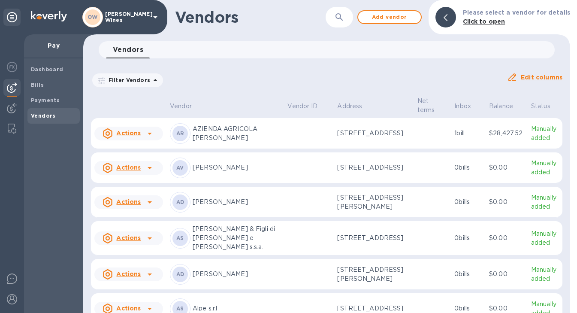 The height and width of the screenshot is (313, 577). I want to click on span: Address, so click(355, 106).